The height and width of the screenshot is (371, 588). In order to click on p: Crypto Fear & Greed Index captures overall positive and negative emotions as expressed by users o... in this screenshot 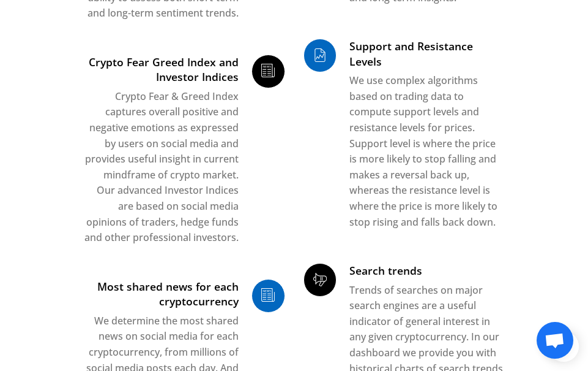, I will do `click(161, 168)`.